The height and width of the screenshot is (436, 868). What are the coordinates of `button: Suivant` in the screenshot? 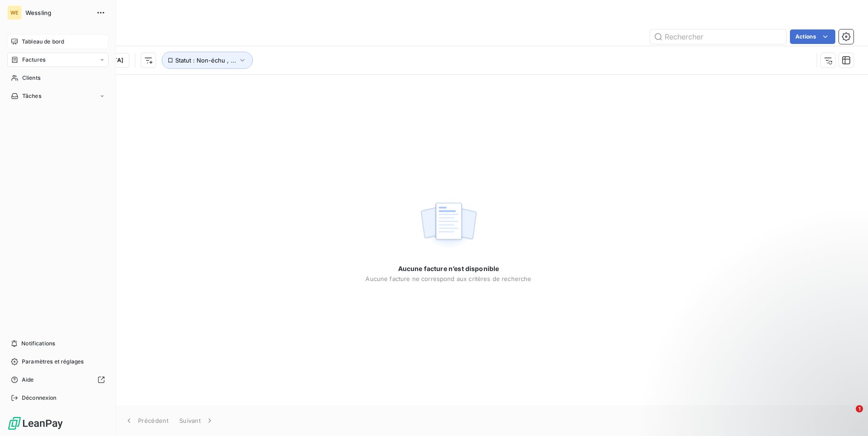 It's located at (196, 421).